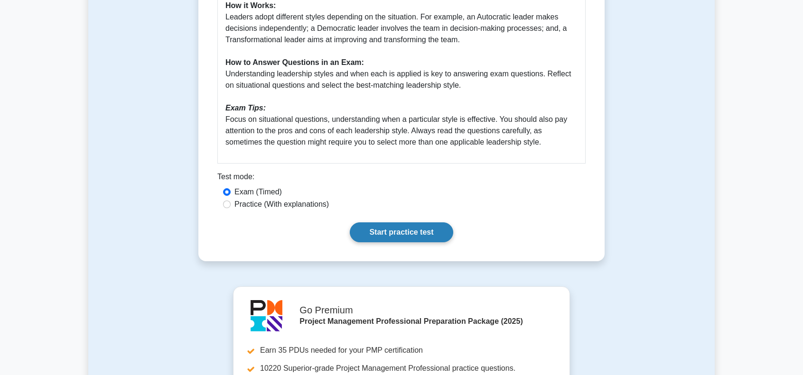  Describe the element at coordinates (250, 5) in the screenshot. I see `b: How it Works:` at that location.